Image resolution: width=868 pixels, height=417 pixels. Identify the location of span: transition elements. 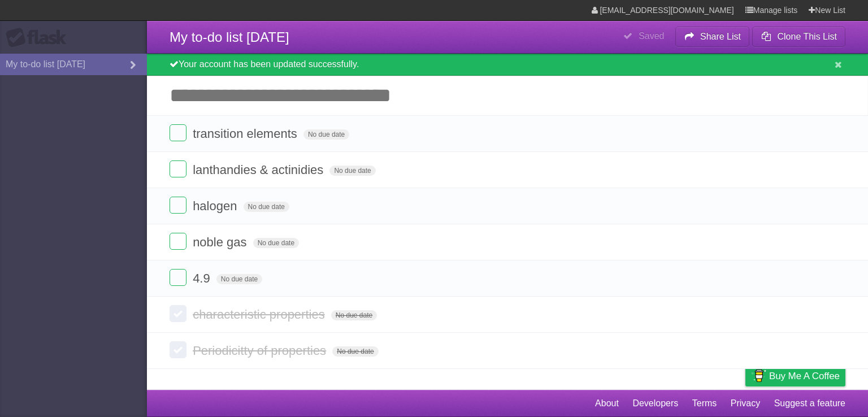
(247, 133).